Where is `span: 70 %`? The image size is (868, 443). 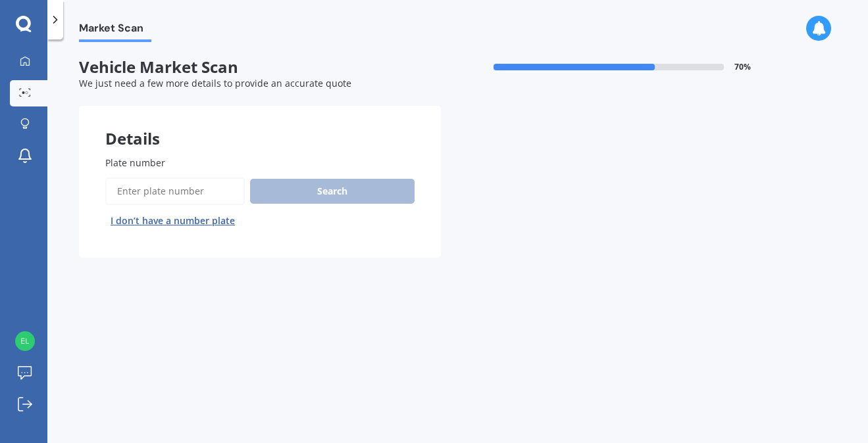 span: 70 % is located at coordinates (742, 67).